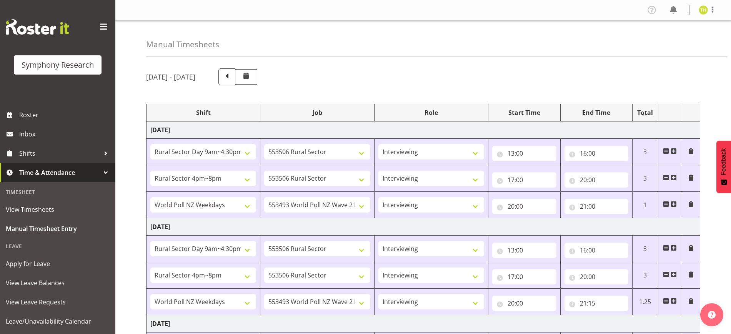 The width and height of the screenshot is (731, 334). I want to click on button: Feedback - Show survey, so click(724, 167).